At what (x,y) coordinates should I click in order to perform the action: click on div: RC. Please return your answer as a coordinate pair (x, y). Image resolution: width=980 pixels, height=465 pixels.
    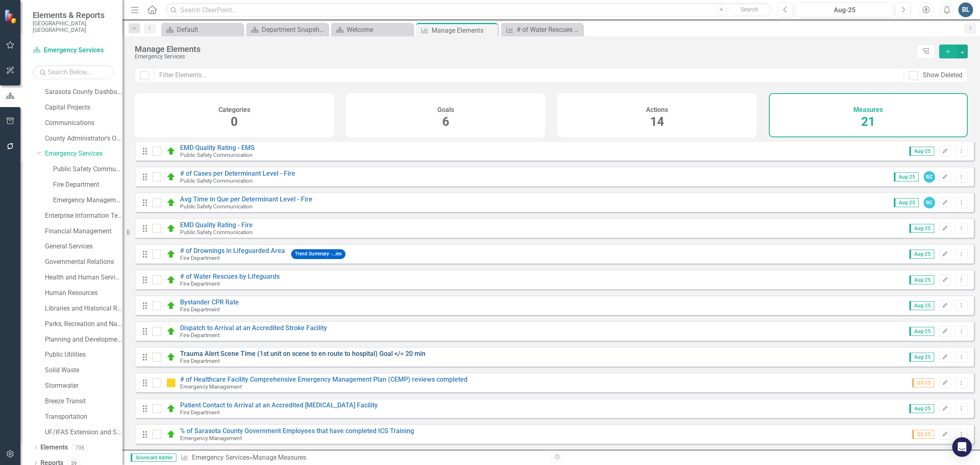
    Looking at the image, I should click on (930, 177).